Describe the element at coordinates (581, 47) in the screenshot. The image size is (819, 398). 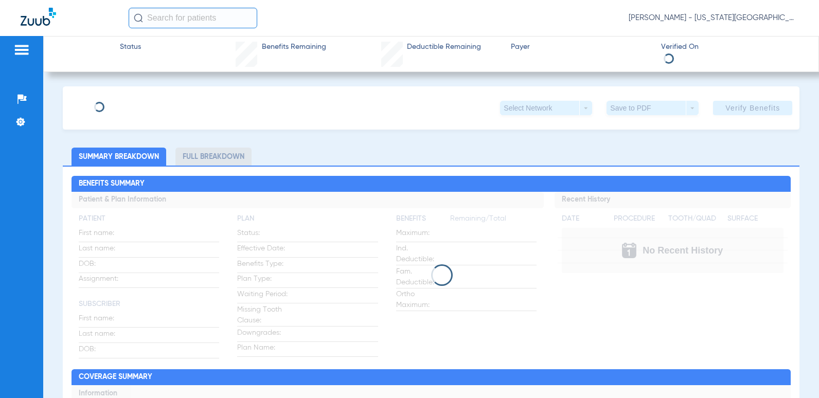
I see `span: Payer` at that location.